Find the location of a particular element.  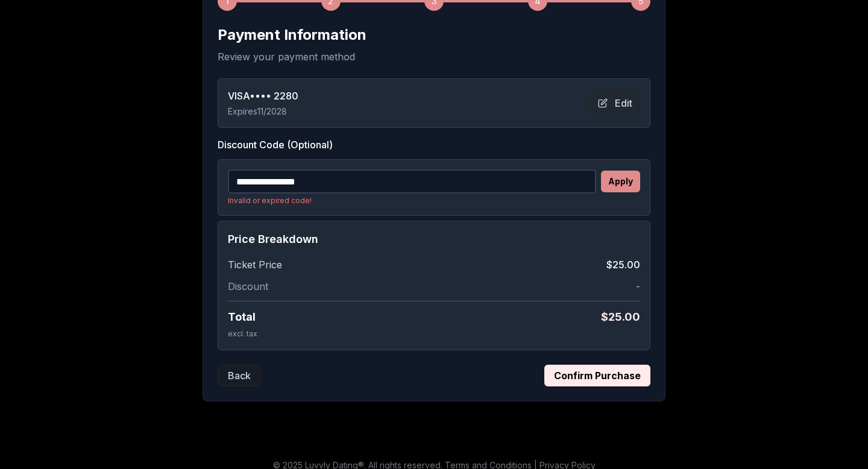

span: $ 25.00 is located at coordinates (620, 317).